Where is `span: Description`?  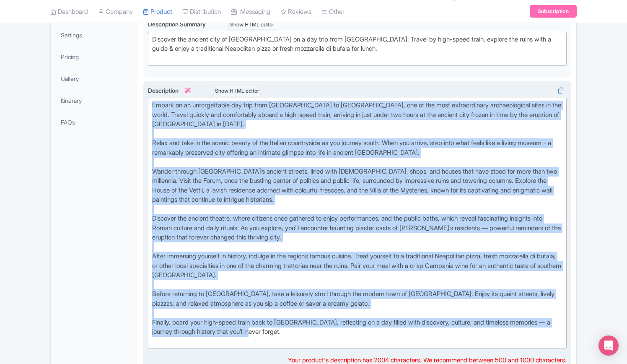
span: Description is located at coordinates (169, 90).